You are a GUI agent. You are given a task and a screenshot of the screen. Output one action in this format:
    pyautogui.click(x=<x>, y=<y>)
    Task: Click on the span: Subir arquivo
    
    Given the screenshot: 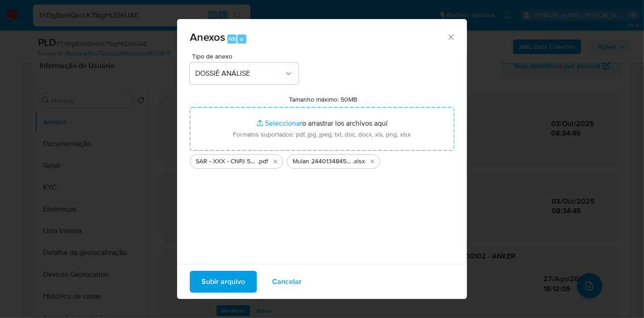 What is the action you would take?
    pyautogui.click(x=223, y=281)
    